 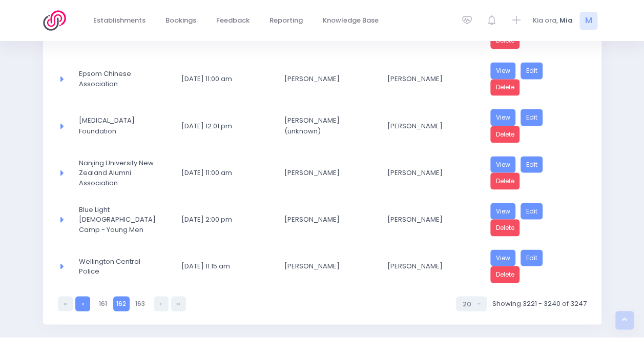 I want to click on td: 3 December 2025 11:15 am, so click(x=226, y=266).